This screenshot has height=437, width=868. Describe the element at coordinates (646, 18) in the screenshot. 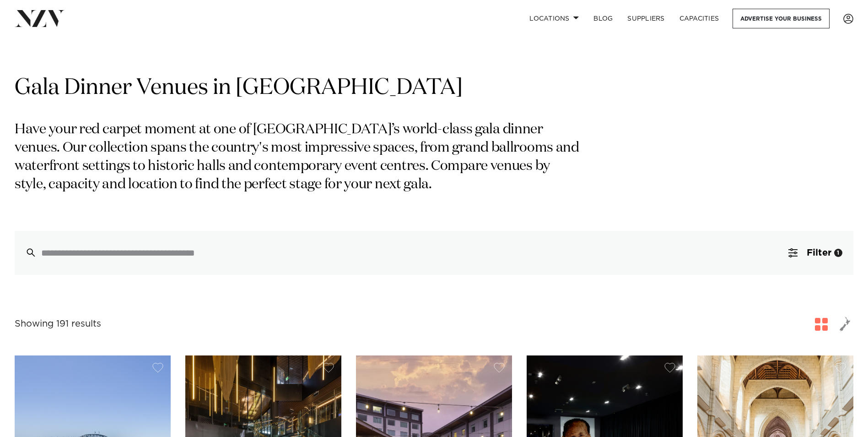

I see `a: SUPPLIERS` at that location.